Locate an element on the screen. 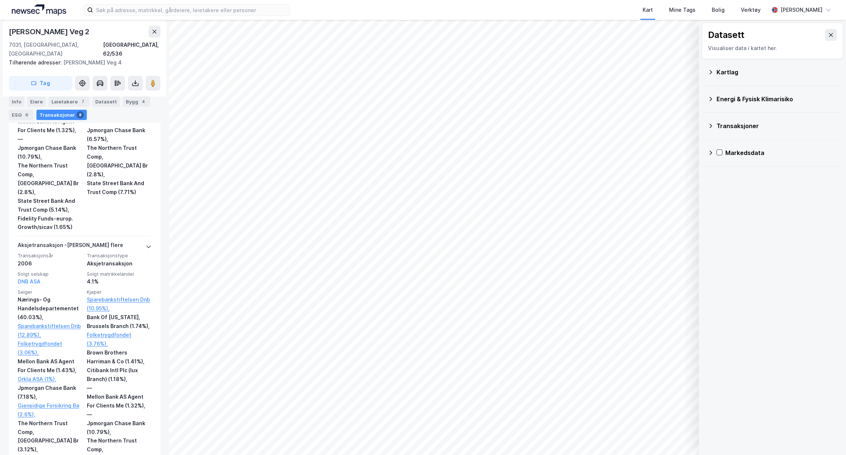  div: 8 is located at coordinates (80, 115).